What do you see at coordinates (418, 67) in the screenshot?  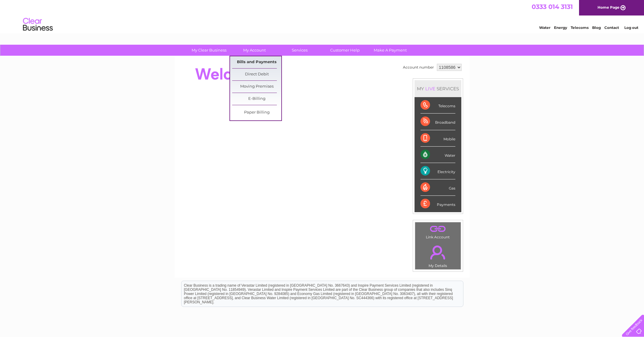 I see `td: Account number` at bounding box center [418, 67].